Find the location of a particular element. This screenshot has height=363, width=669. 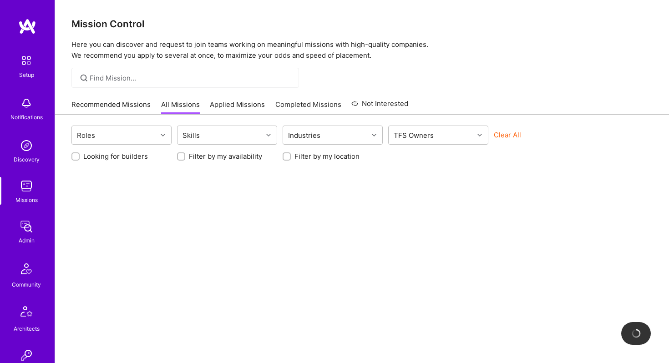

div: Discovery is located at coordinates (26, 159).